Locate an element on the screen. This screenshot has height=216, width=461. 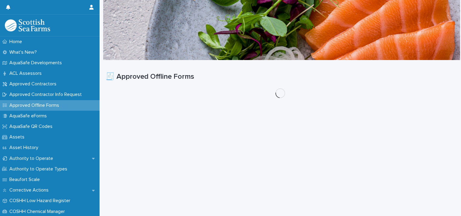
p: Approved Offline Forms is located at coordinates (35, 105).